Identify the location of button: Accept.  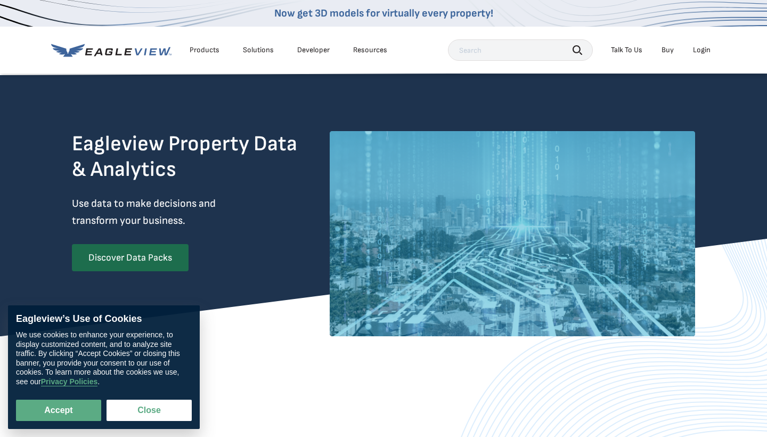
(59, 410).